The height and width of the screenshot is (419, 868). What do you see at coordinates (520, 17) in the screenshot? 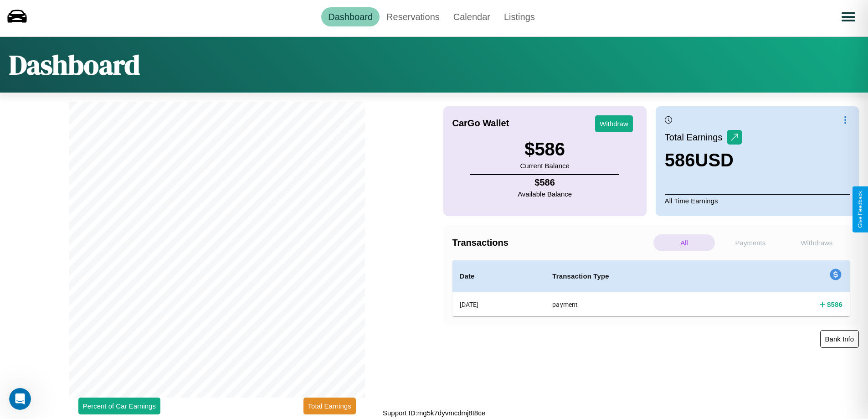
I see `a: Listings` at bounding box center [520, 17].